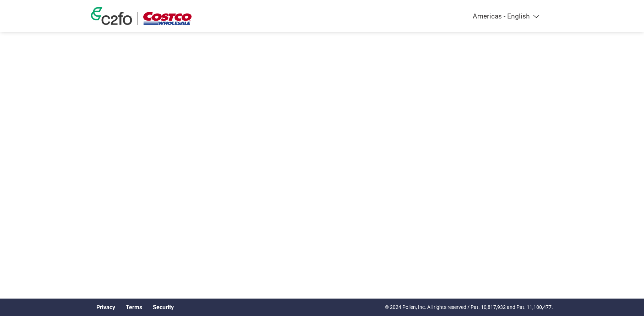 This screenshot has height=316, width=644. Describe the element at coordinates (112, 16) in the screenshot. I see `img: c2fo logo` at that location.